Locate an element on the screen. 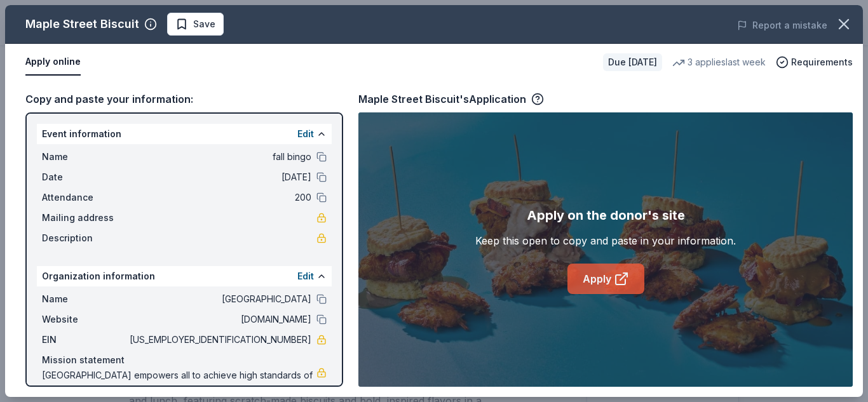 The image size is (868, 402). a: Apply is located at coordinates (606, 279).